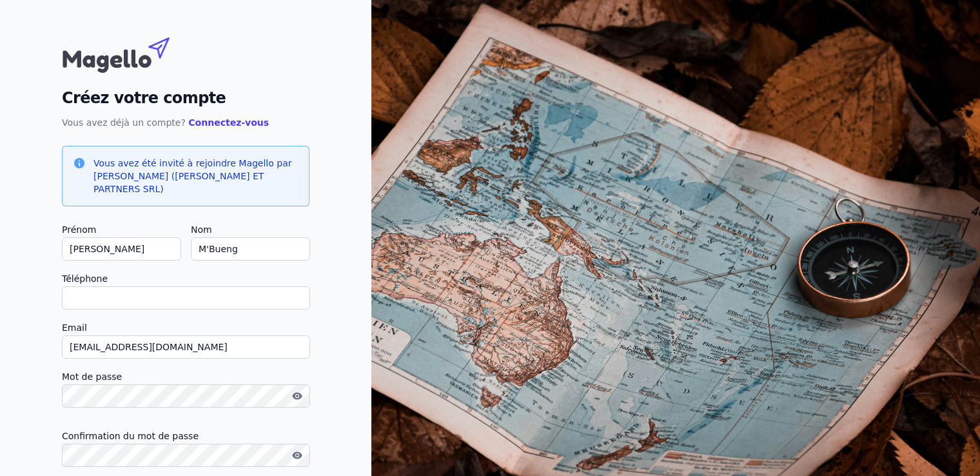 The height and width of the screenshot is (476, 980). I want to click on a: Connectez-vous, so click(228, 122).